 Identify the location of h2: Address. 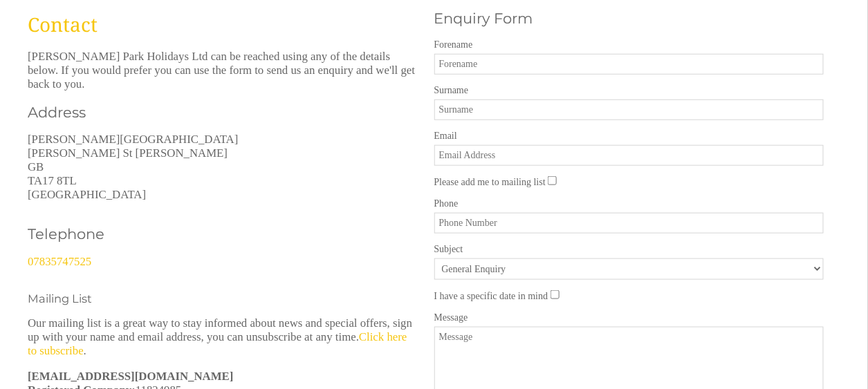
(222, 112).